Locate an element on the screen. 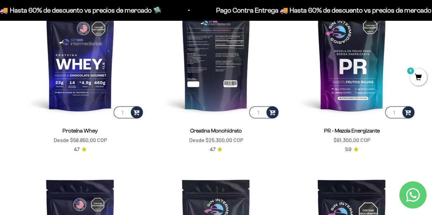  mark: 0 is located at coordinates (410, 71).